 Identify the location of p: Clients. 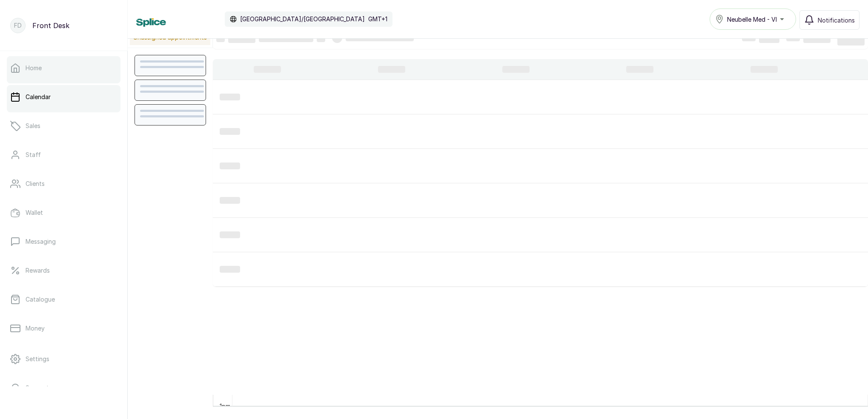
(35, 184).